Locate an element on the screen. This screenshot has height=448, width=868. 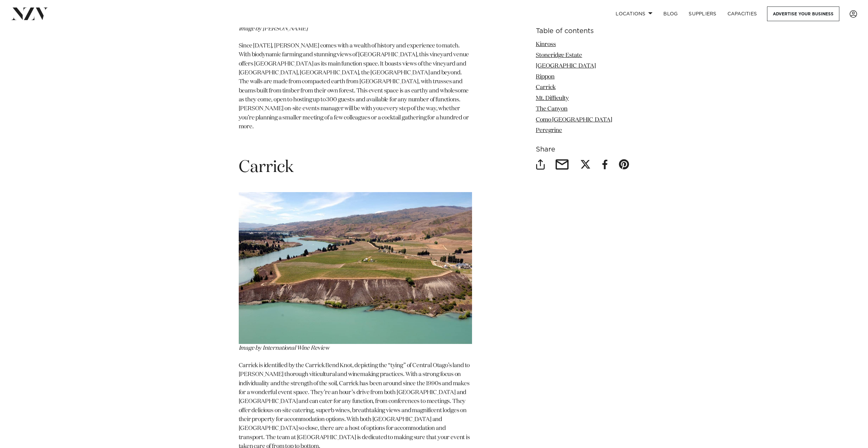
span: Carrick is located at coordinates (266, 167).